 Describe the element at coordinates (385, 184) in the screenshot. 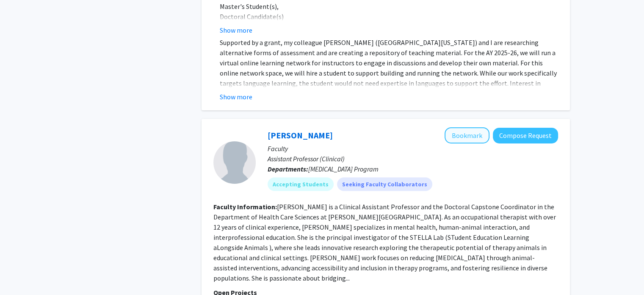

I see `mat-chip: Seeking Faculty Collaborators` at that location.